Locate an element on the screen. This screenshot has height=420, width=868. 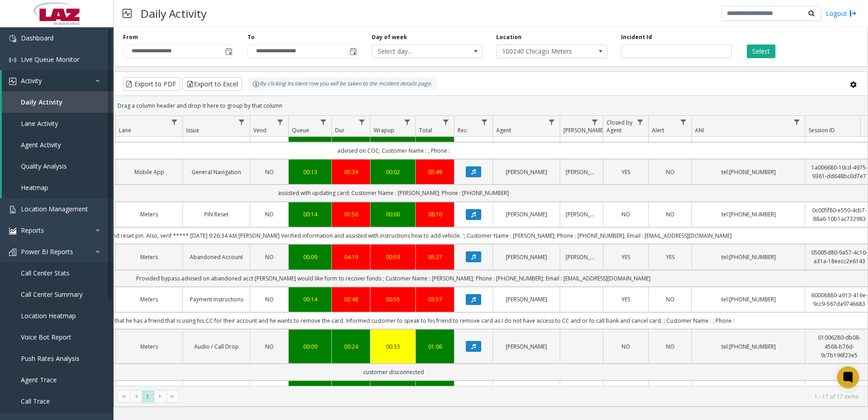
div: 08:10 is located at coordinates (435, 214).